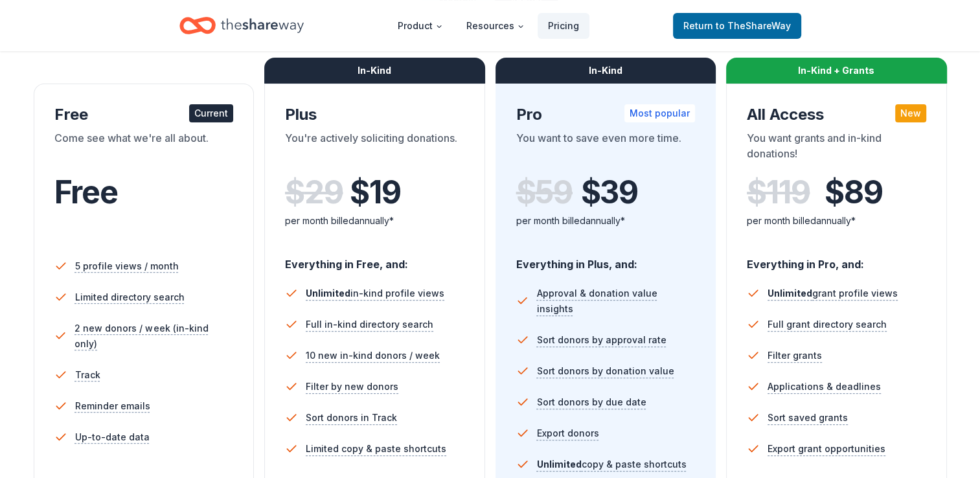  Describe the element at coordinates (372, 356) in the screenshot. I see `span: 10 new in-kind donors / week` at that location.